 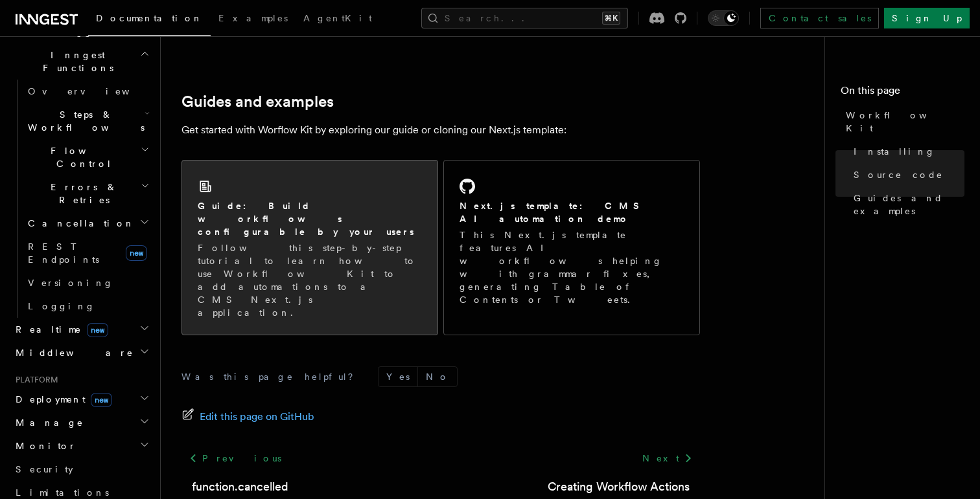 What do you see at coordinates (62, 307) in the screenshot?
I see `span: Logging` at bounding box center [62, 307].